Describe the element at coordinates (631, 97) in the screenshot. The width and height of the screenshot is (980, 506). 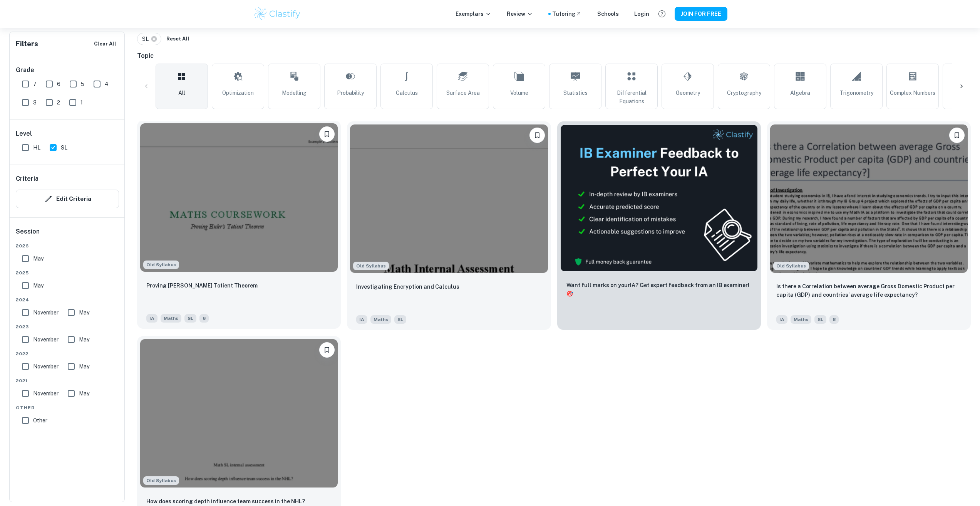
I see `span: Differential Equations` at that location.